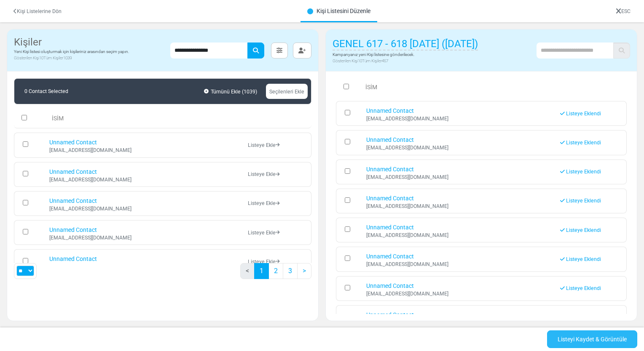  Describe the element at coordinates (46, 91) in the screenshot. I see `span: 0 Contact Selected` at that location.